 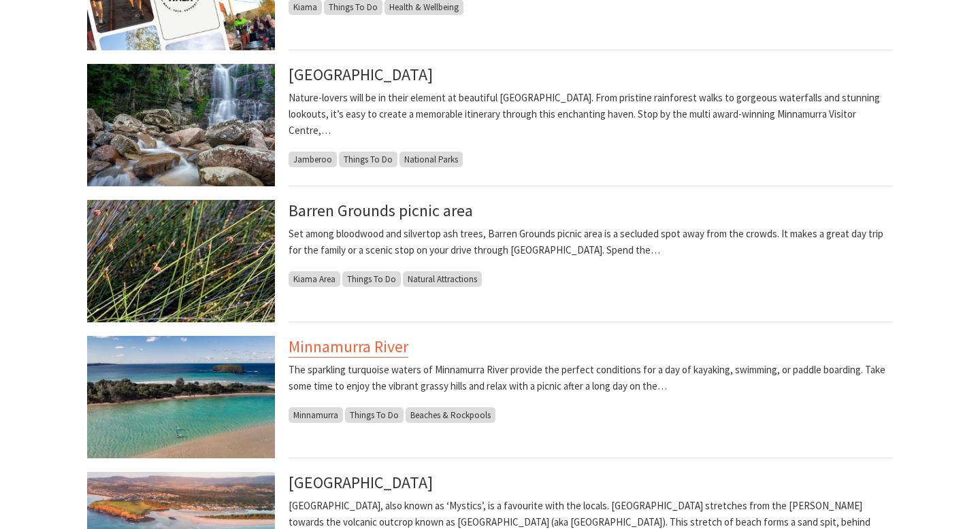 What do you see at coordinates (451, 415) in the screenshot?
I see `span: Beaches & Rockpools` at bounding box center [451, 415].